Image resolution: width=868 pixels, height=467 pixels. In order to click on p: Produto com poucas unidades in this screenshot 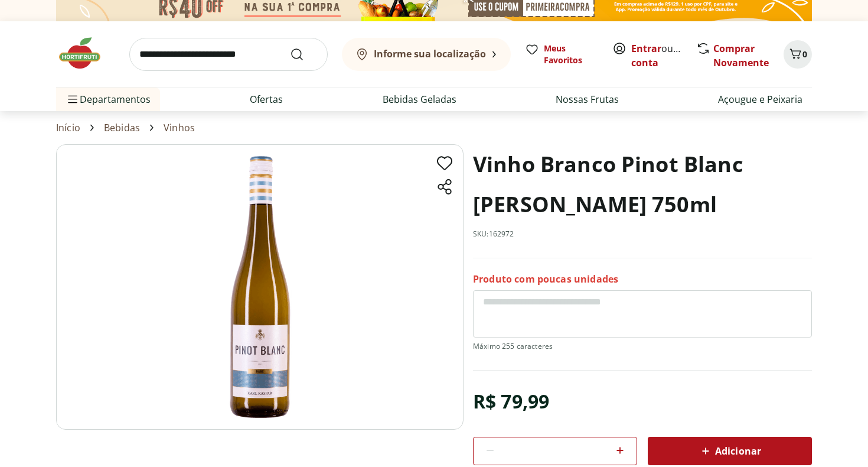, I will do `click(546, 279)`.